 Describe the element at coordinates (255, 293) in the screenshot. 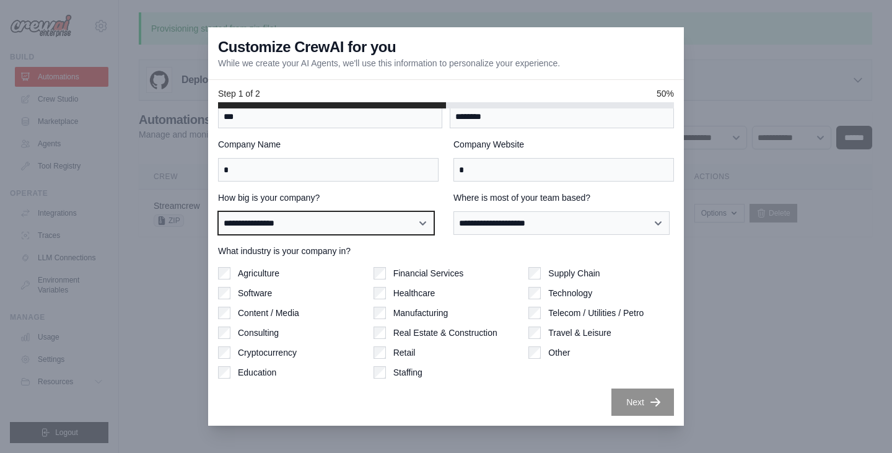

I see `label: Software` at that location.